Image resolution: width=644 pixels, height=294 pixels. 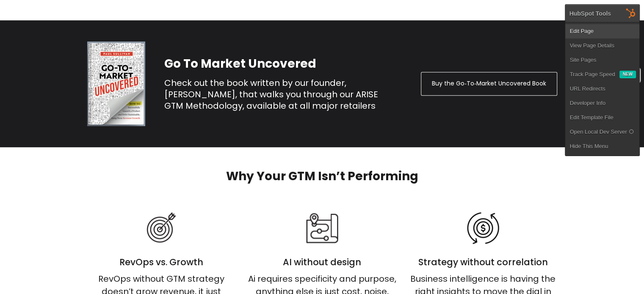 I want to click on a: Track Page Speed, so click(x=592, y=75).